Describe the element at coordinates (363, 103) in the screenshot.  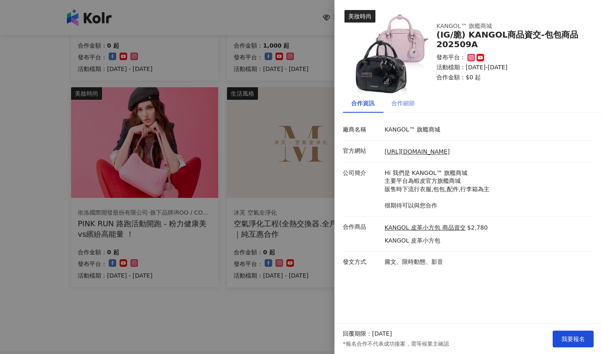
I see `div: 合作資訊` at that location.